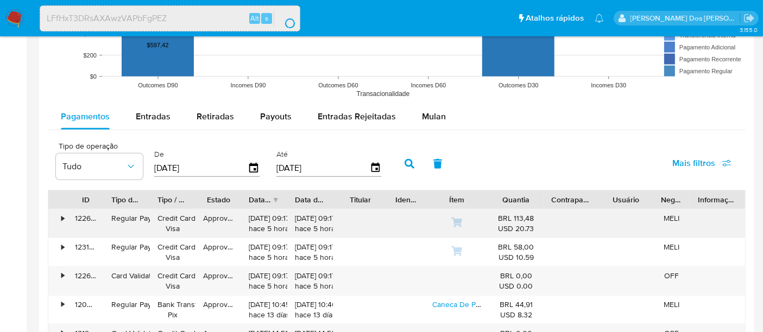  What do you see at coordinates (555, 18) in the screenshot?
I see `span: Atalhos rápidos` at bounding box center [555, 18].